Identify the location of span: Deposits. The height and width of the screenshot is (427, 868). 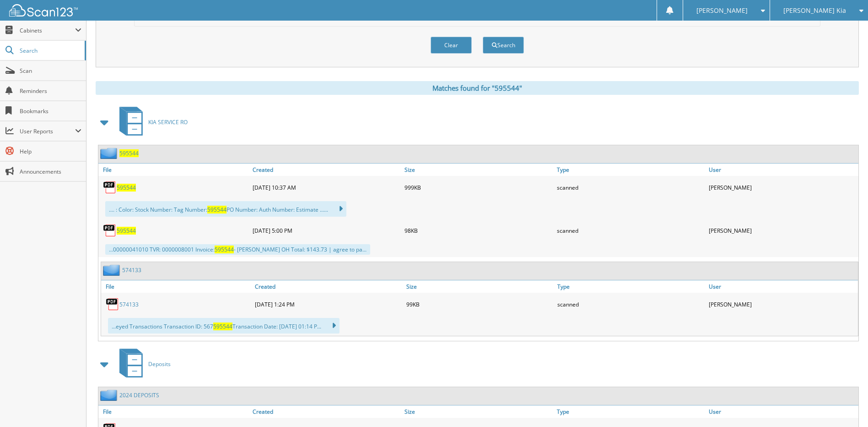
(159, 364).